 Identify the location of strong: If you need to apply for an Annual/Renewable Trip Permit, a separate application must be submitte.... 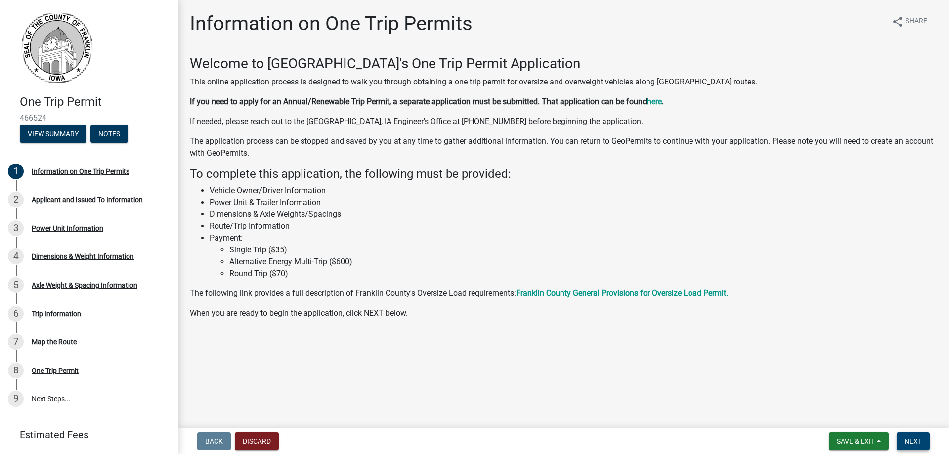
(418, 101).